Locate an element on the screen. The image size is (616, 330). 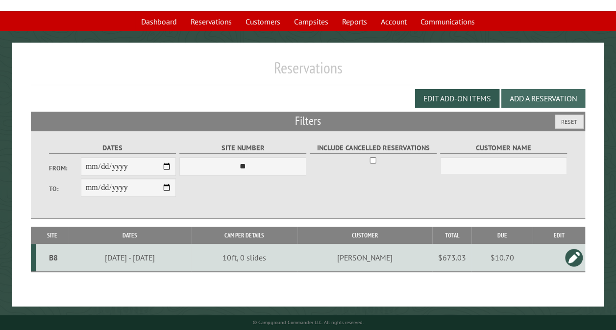
label: From: is located at coordinates (65, 168).